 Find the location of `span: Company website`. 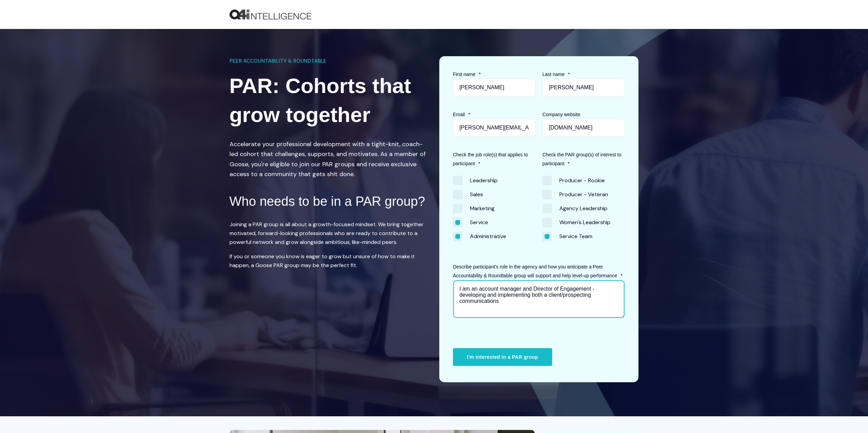

span: Company website is located at coordinates (561, 115).